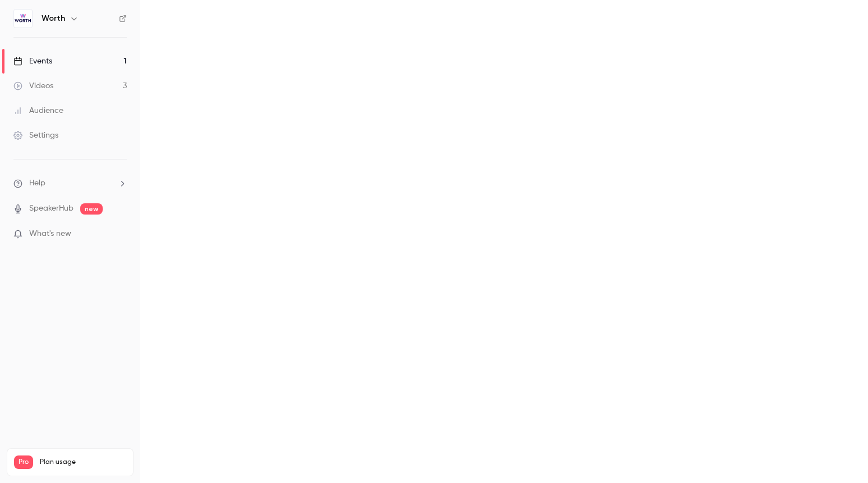  What do you see at coordinates (32, 61) in the screenshot?
I see `div: Events` at bounding box center [32, 61].